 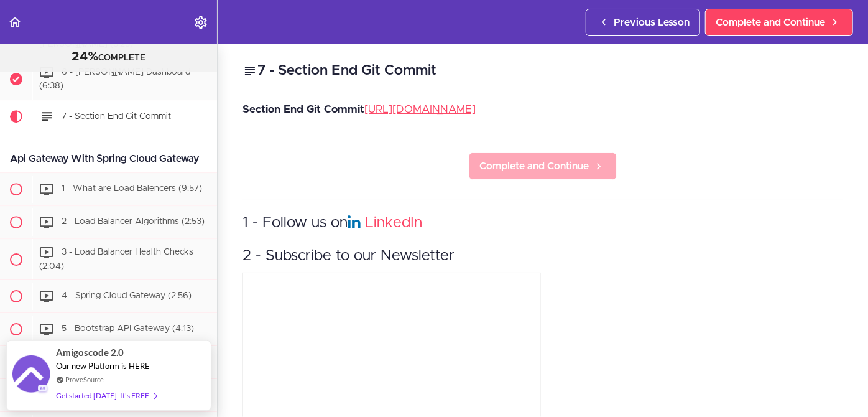 What do you see at coordinates (543, 71) in the screenshot?
I see `h2: 7 - Section End Git Commit` at bounding box center [543, 71].